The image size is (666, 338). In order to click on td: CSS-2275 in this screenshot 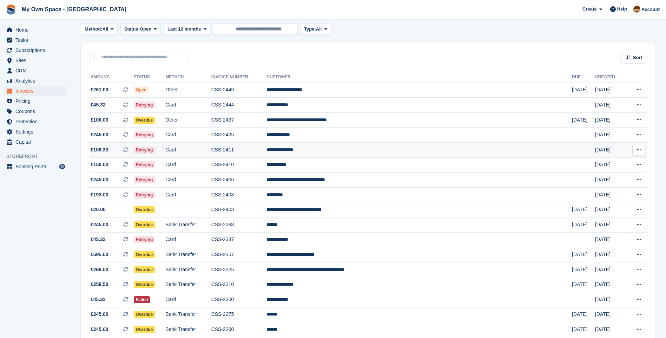, I will do `click(239, 314)`.